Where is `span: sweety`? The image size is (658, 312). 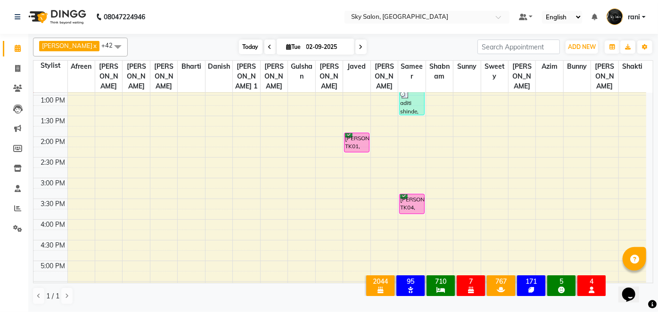
span: sweety is located at coordinates (494, 72).